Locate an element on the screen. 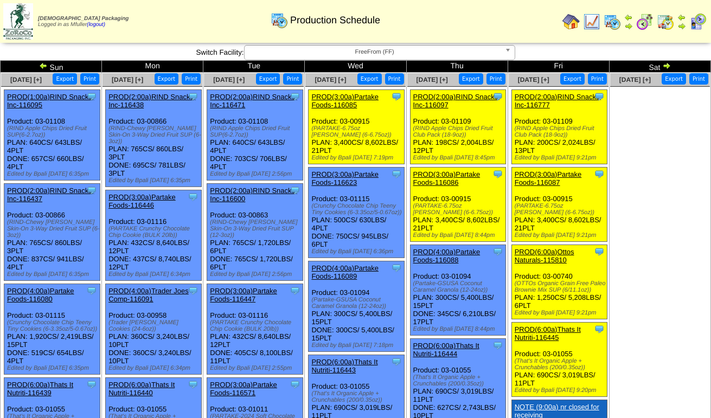  span: Production Schedule is located at coordinates (335, 20).